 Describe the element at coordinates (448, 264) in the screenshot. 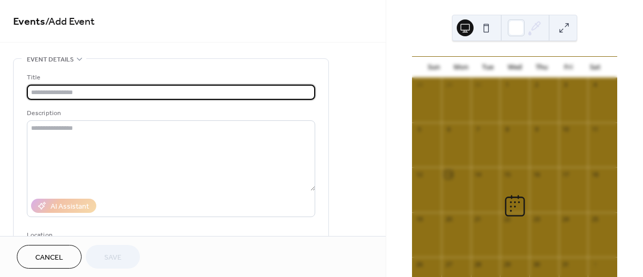

I see `div: 27` at that location.